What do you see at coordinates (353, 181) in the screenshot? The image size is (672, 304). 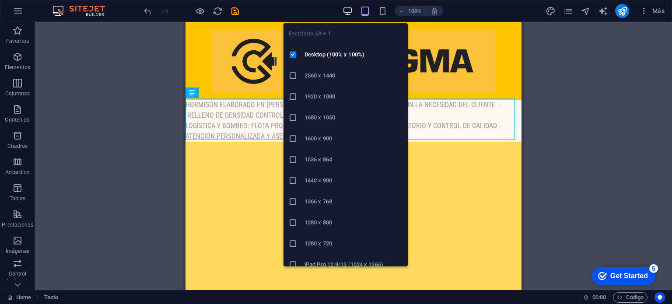 I see `h6: 1440 × 900` at bounding box center [353, 181].